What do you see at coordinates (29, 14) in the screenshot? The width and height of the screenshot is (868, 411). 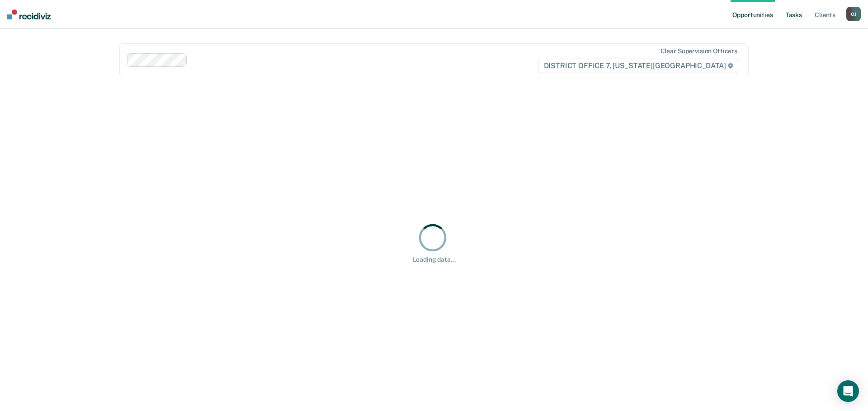 I see `img: Recidiviz` at bounding box center [29, 14].